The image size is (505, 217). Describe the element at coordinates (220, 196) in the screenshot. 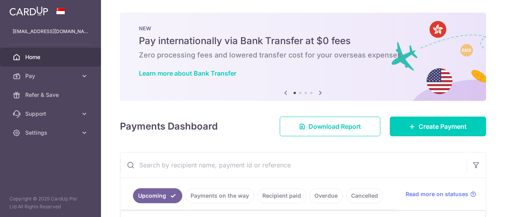

I see `a: Payments on the way` at that location.